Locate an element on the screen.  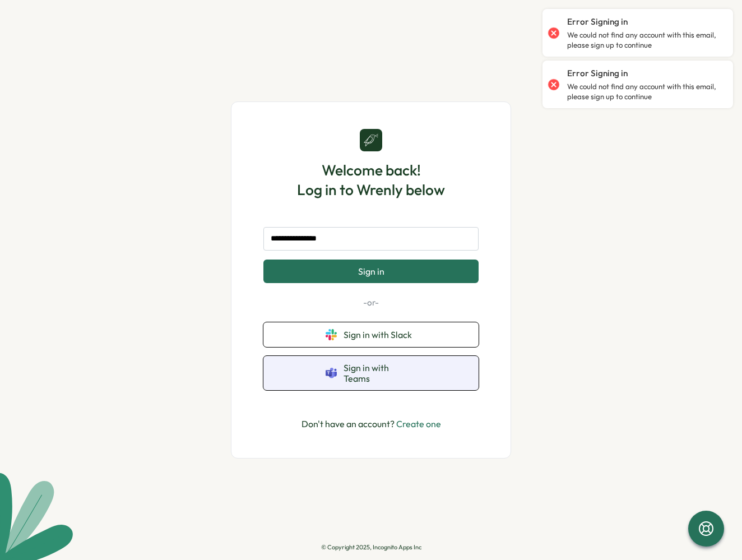
button: Sign in is located at coordinates (371, 271).